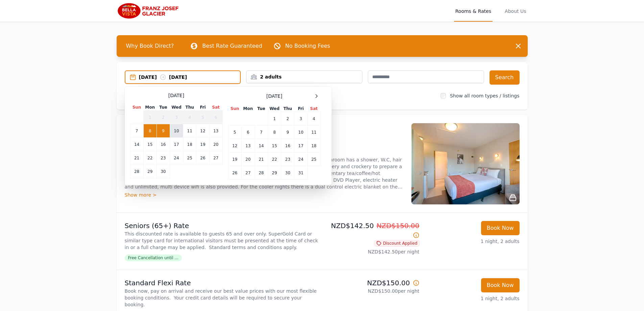  I want to click on p: NZD$142.50 per night, so click(372, 252).